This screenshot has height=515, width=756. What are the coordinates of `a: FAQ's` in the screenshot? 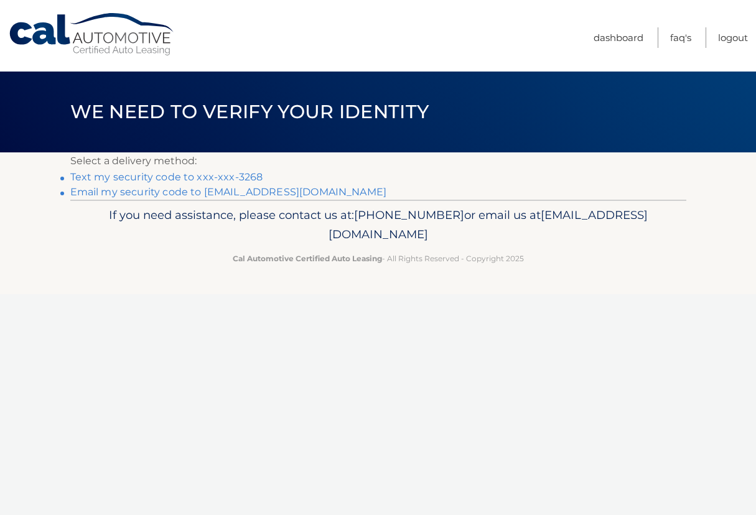 It's located at (680, 37).